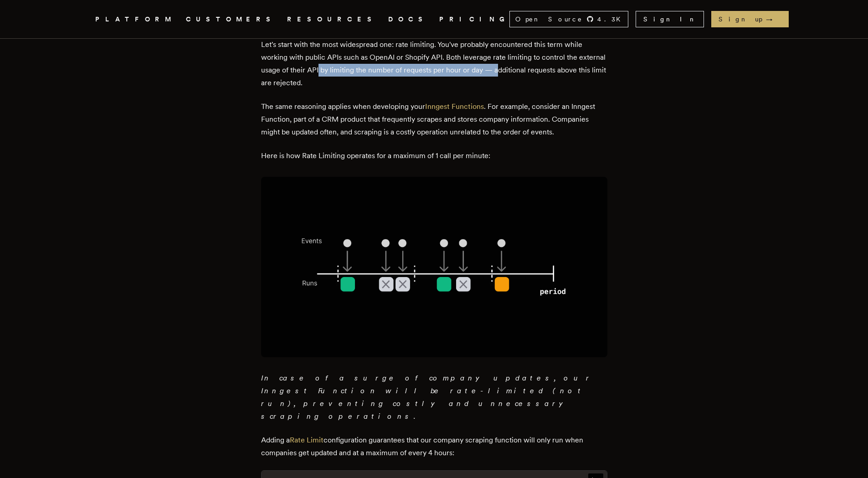  Describe the element at coordinates (332, 19) in the screenshot. I see `span: RESOURCES` at that location.